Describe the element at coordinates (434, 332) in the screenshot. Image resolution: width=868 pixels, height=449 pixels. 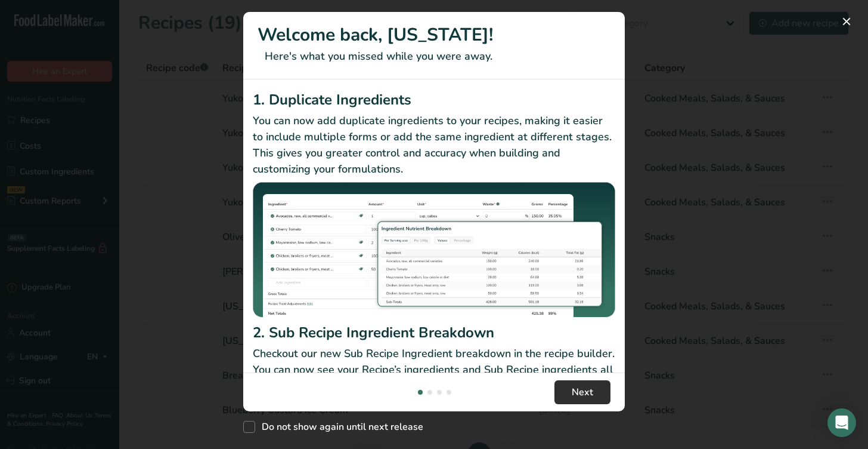
I see `h2: 2. Sub Recipe Ingredient Breakdown` at that location.